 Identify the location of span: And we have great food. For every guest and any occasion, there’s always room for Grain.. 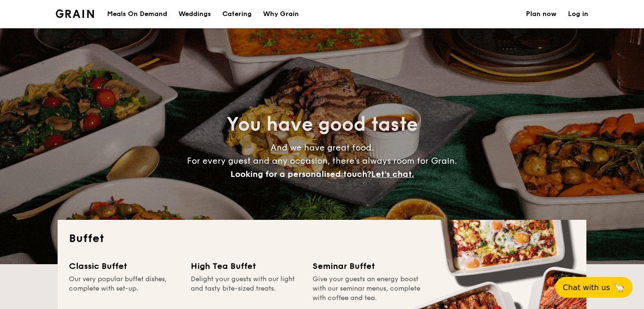
(322, 161).